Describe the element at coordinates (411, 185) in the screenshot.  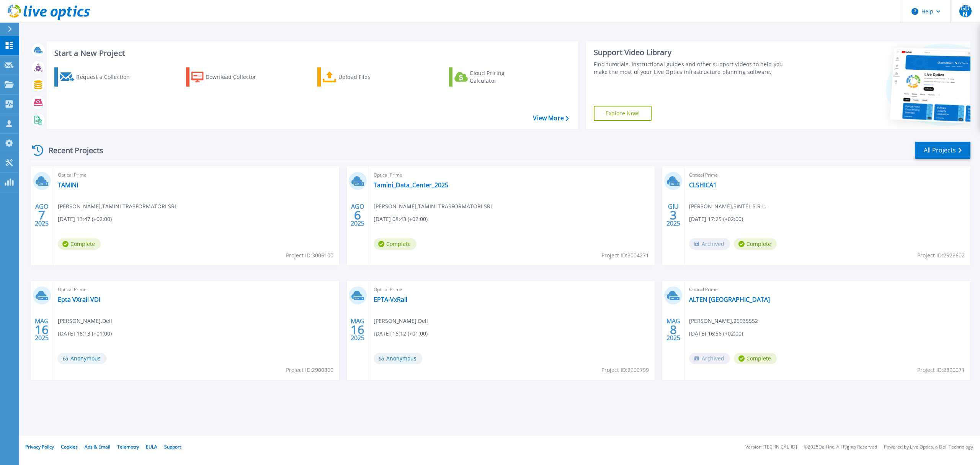
I see `a: Tamini_Data_Center_2025` at that location.